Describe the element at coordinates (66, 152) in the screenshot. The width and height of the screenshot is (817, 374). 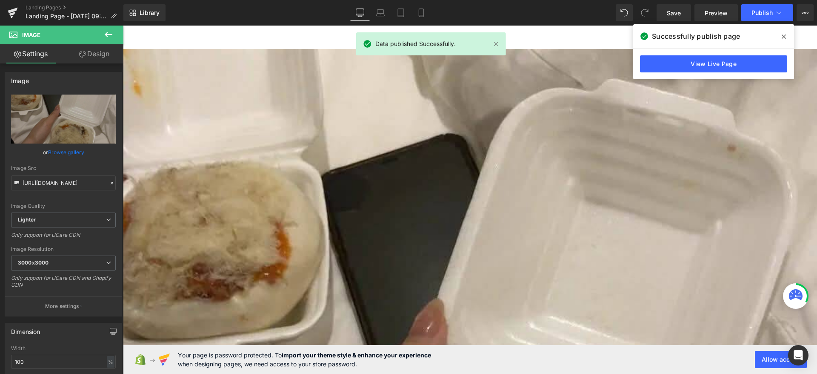
I see `a: Browse gallery` at that location.